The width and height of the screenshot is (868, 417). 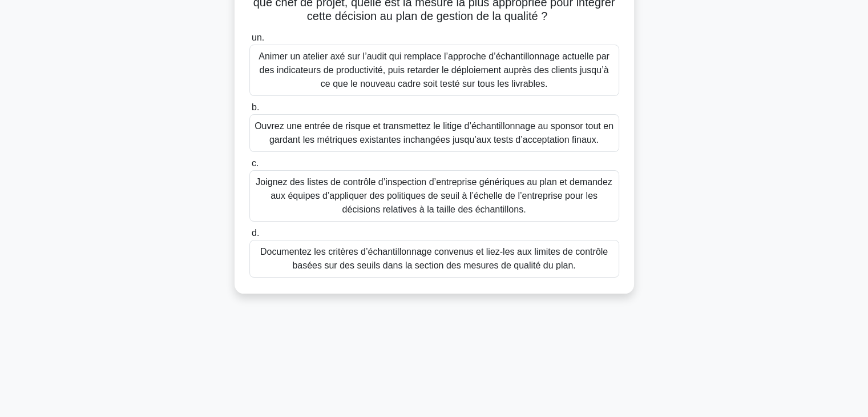 I want to click on font: c., so click(x=255, y=163).